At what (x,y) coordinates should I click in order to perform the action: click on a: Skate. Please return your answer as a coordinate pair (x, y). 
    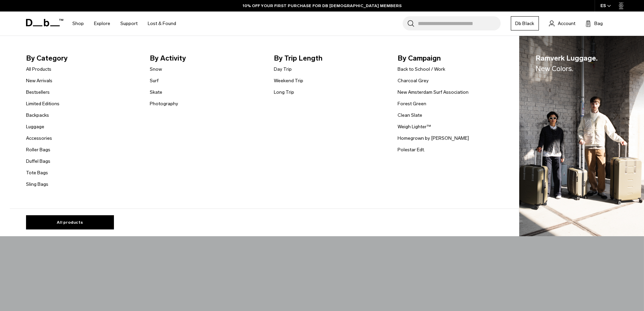
    Looking at the image, I should click on (156, 92).